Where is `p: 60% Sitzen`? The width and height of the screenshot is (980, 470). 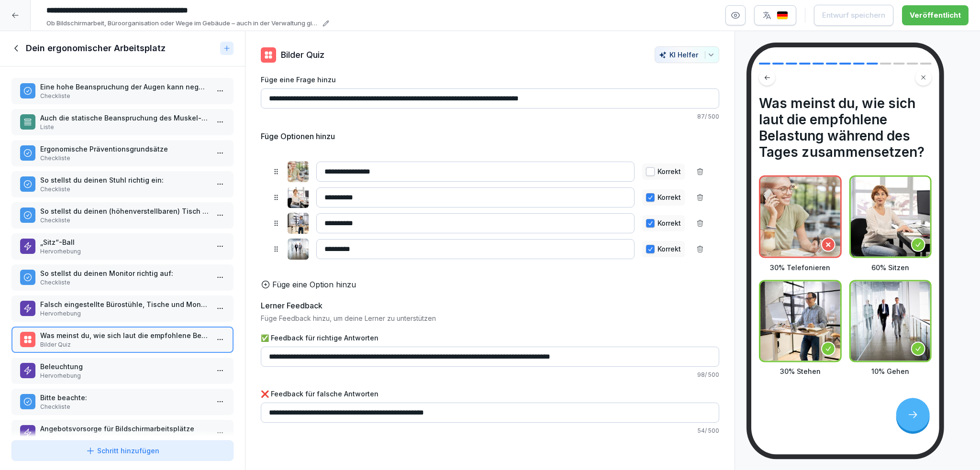 p: 60% Sitzen is located at coordinates (890, 267).